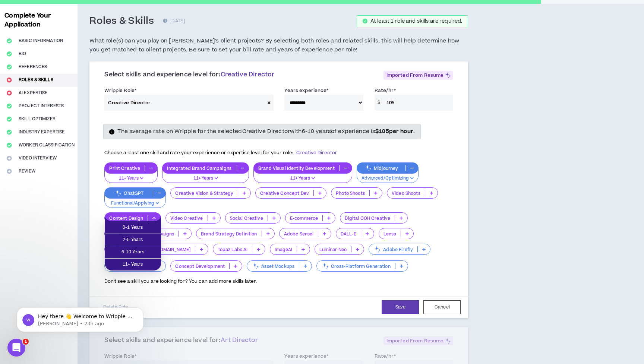 The height and width of the screenshot is (364, 644). I want to click on p: Photo Shoots, so click(350, 193).